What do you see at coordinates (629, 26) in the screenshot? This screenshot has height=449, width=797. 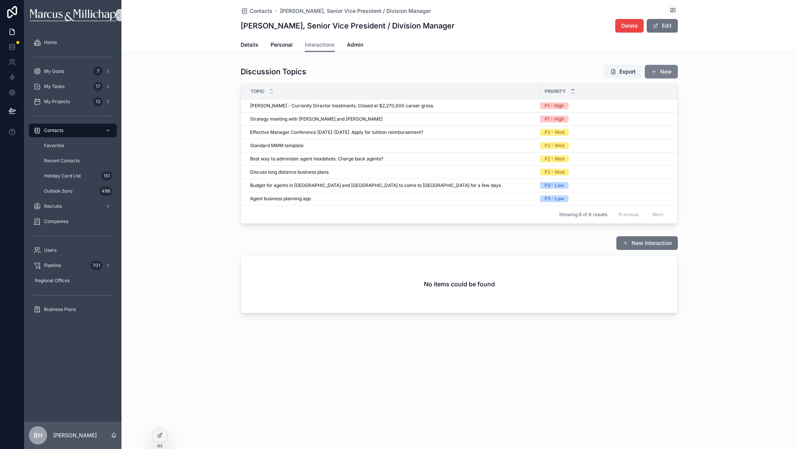 I see `span: Delete` at bounding box center [629, 26].